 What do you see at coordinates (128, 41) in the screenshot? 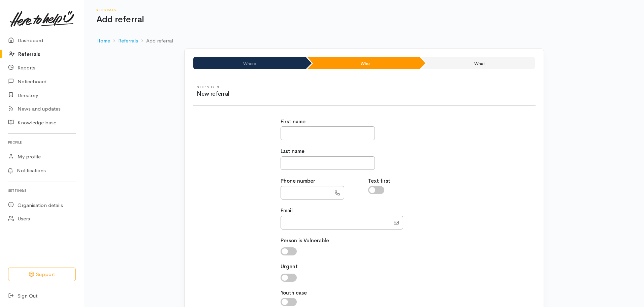
I see `a: Referrals` at bounding box center [128, 41].